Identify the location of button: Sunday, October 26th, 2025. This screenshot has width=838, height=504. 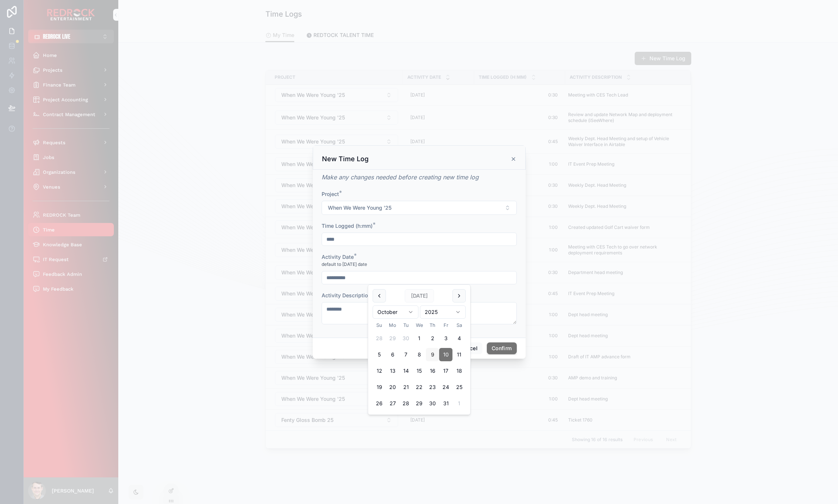
(379, 403).